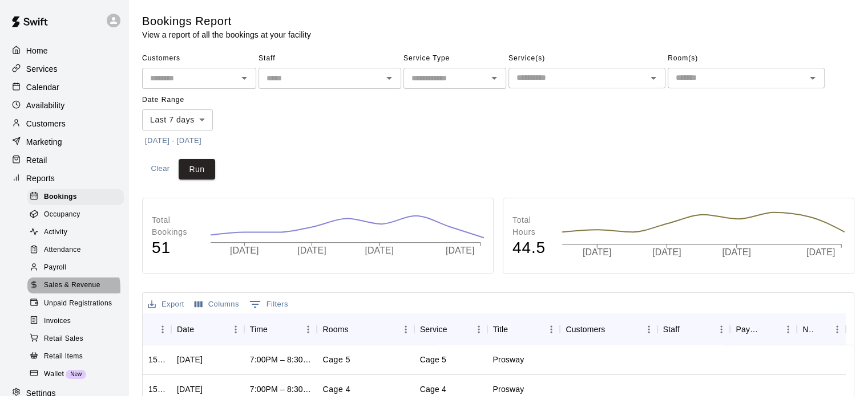  Describe the element at coordinates (46, 106) in the screenshot. I see `p: Availability` at that location.